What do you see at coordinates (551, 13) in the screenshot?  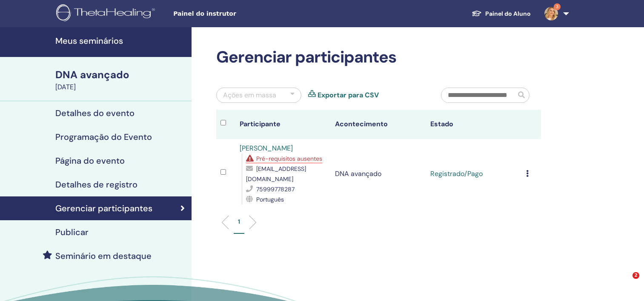 I see `img: default.jpg` at bounding box center [551, 13].